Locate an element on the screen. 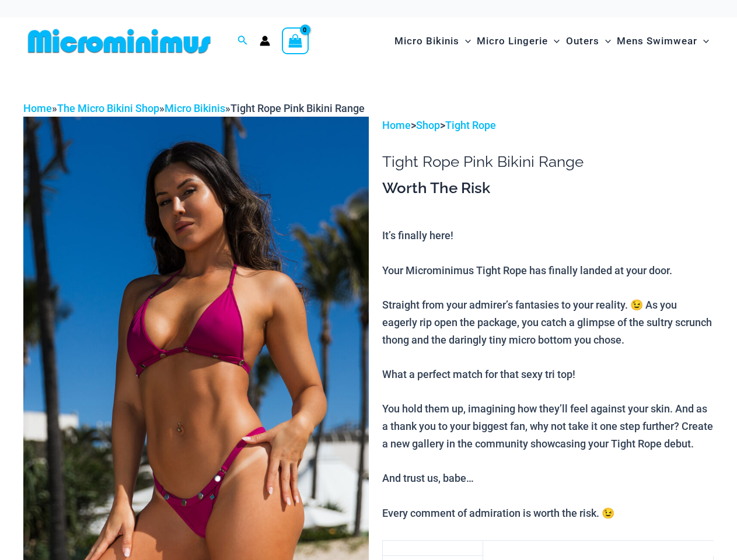  a: Account icon link is located at coordinates (265, 41).